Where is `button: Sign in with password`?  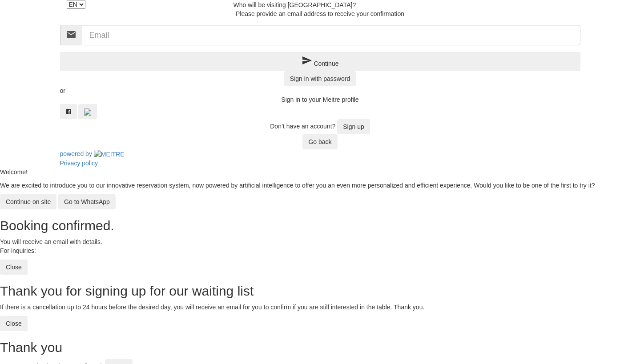 button: Sign in with password is located at coordinates (320, 79).